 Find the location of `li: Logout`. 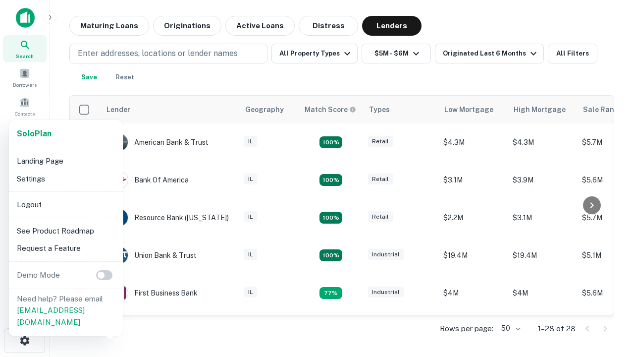

li: Logout is located at coordinates (66, 205).